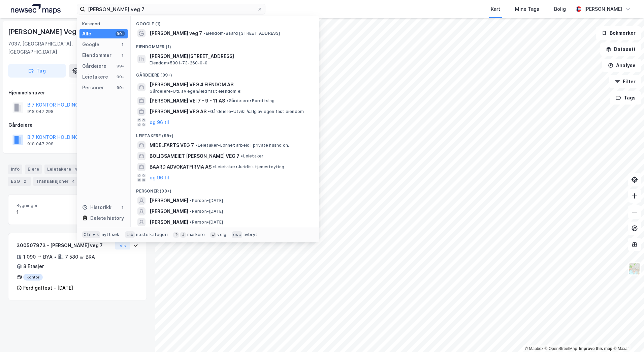 The height and width of the screenshot is (352, 644). What do you see at coordinates (152, 234) in the screenshot?
I see `div: neste kategori` at bounding box center [152, 234].